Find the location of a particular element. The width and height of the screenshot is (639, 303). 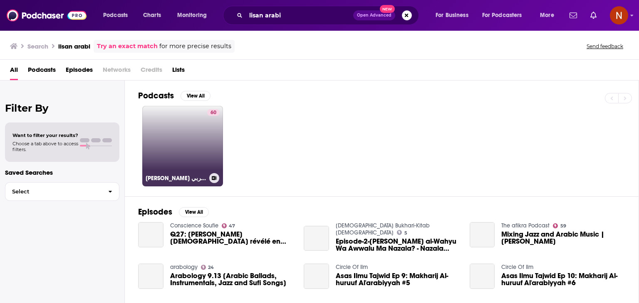

span: for more precise results is located at coordinates (195, 46).